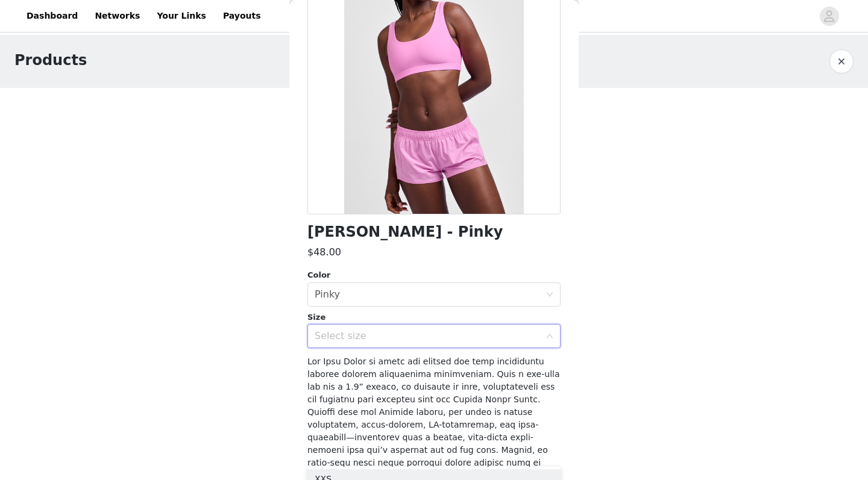  I want to click on div: Size, so click(434, 318).